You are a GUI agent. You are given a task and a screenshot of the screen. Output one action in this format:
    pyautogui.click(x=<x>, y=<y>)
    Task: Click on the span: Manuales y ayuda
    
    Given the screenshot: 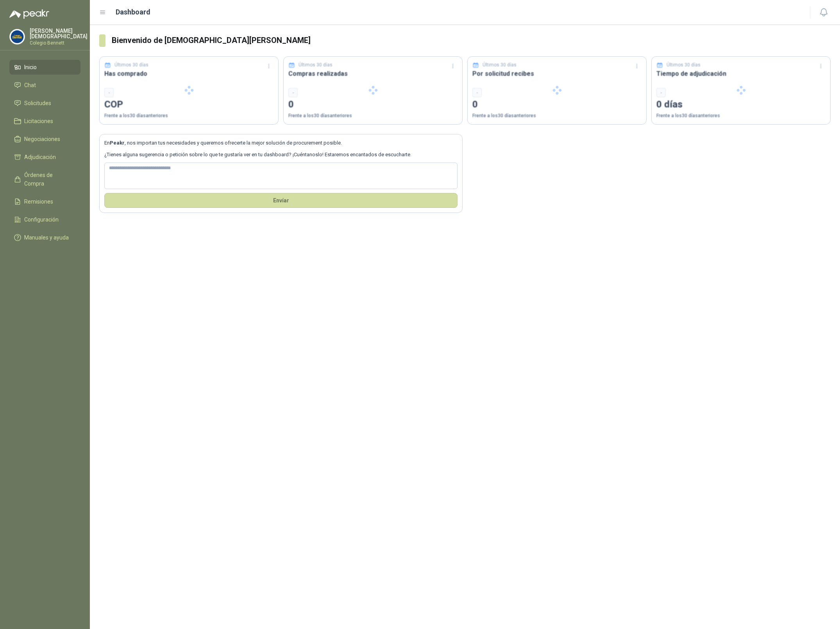 What is the action you would take?
    pyautogui.click(x=46, y=238)
    